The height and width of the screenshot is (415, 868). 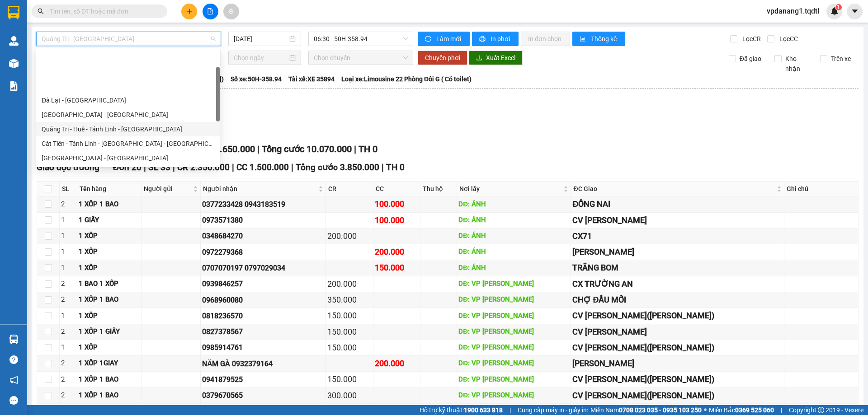 I want to click on span: Đơn 20, so click(x=127, y=167).